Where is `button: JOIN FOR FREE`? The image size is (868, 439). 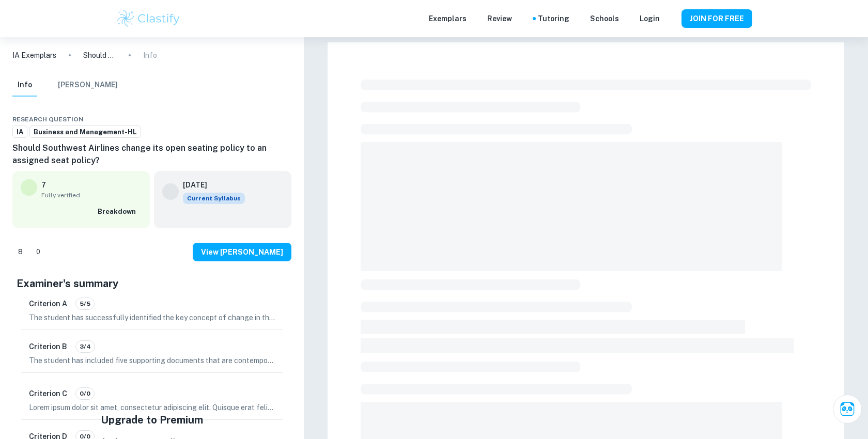
button: JOIN FOR FREE is located at coordinates (716, 19).